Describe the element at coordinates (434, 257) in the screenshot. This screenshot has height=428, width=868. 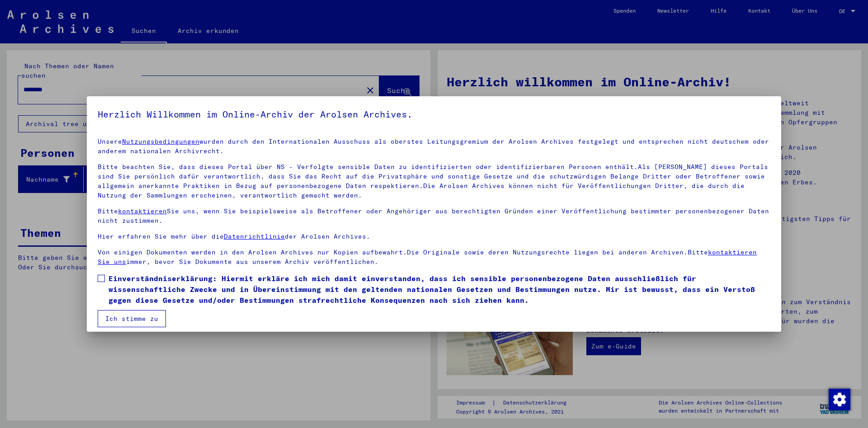
I see `p: Von einigen Dokumenten werden in den Arolsen Archives nur Kopien aufbewahrt.Die Originale sowie d...` at that location.